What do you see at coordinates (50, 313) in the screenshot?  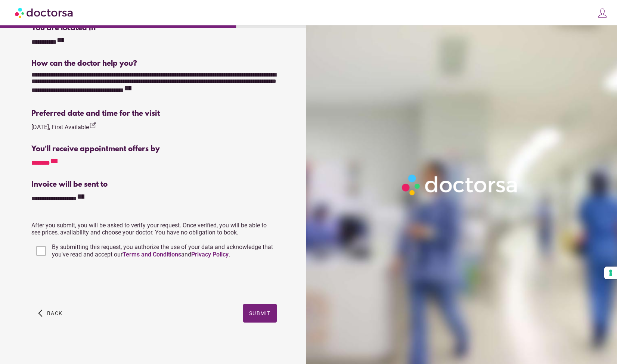 I see `button: arrow_back_ios Back` at bounding box center [50, 313].